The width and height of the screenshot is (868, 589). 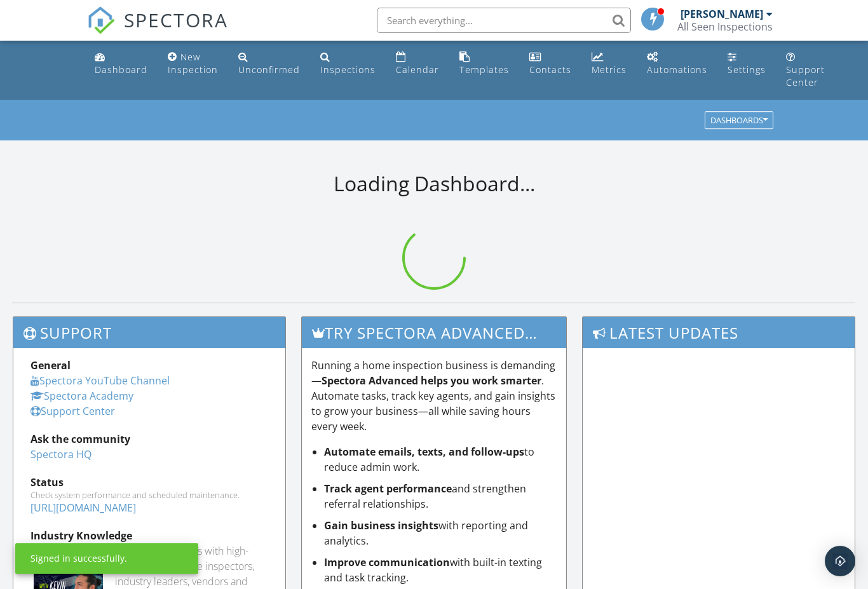 What do you see at coordinates (441, 533) in the screenshot?
I see `li: with reporting and analytics.` at bounding box center [441, 533].